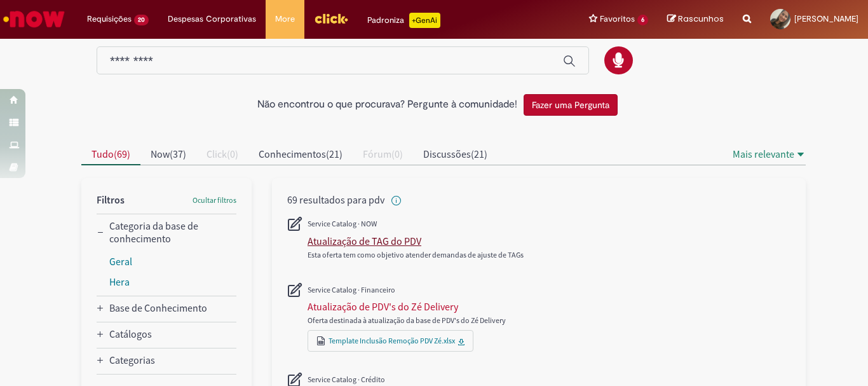  I want to click on span: More, so click(285, 19).